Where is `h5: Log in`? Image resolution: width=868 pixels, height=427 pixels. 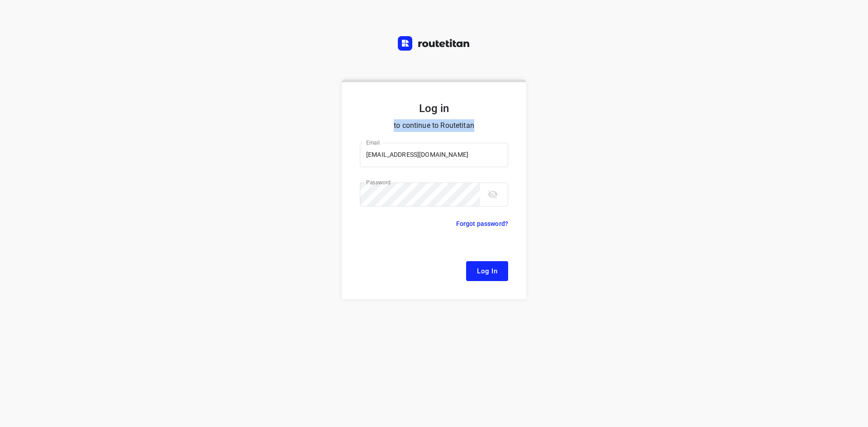
h5: Log in is located at coordinates (434, 109).